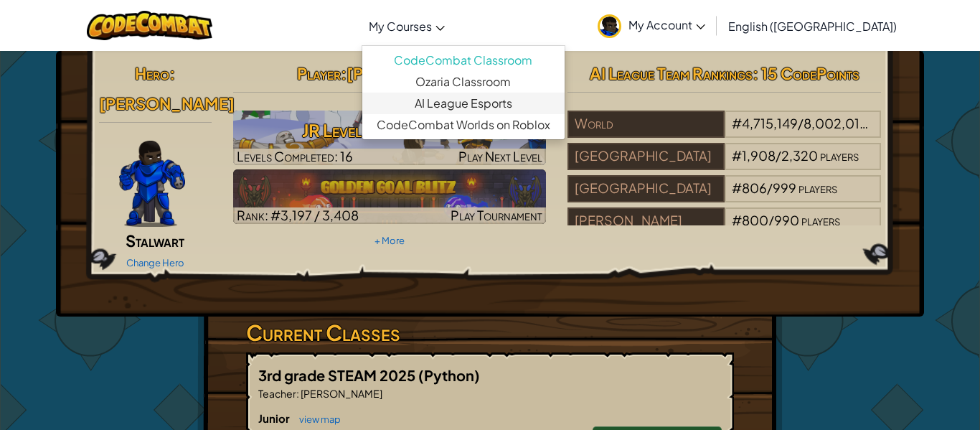  I want to click on span: 2,320, so click(799, 155).